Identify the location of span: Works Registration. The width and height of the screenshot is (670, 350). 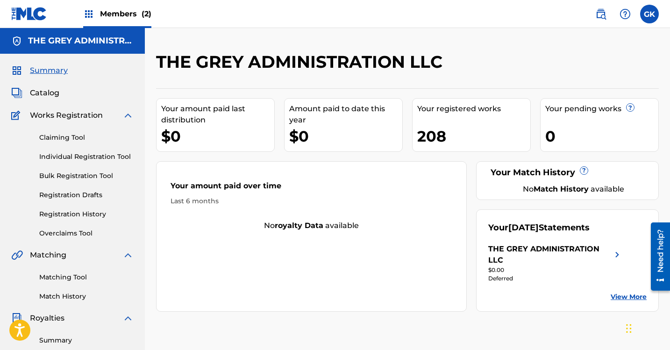
(66, 115).